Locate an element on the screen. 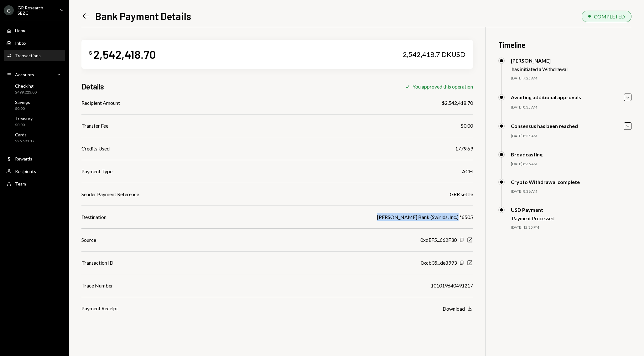 Image resolution: width=644 pixels, height=356 pixels. div: 2,542,418.70 is located at coordinates (125, 54).